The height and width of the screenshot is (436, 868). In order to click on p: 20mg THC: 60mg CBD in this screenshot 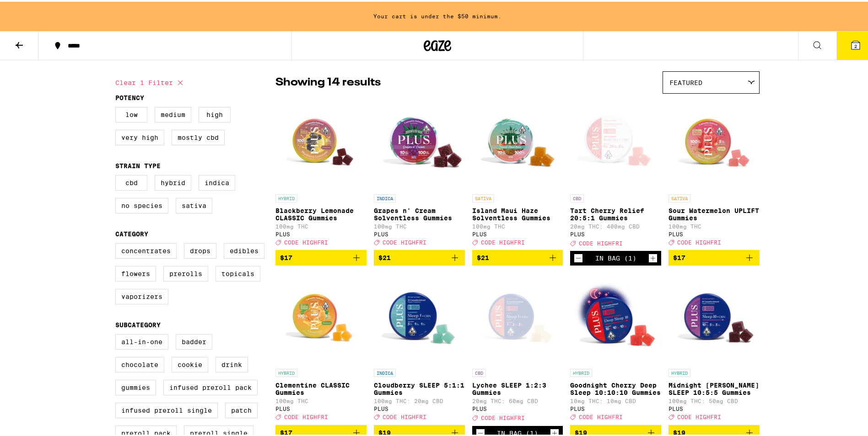, I will do `click(517, 399)`.